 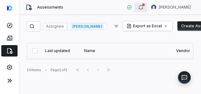 What do you see at coordinates (34, 70) in the screenshot?
I see `div: 10 items` at bounding box center [34, 70].